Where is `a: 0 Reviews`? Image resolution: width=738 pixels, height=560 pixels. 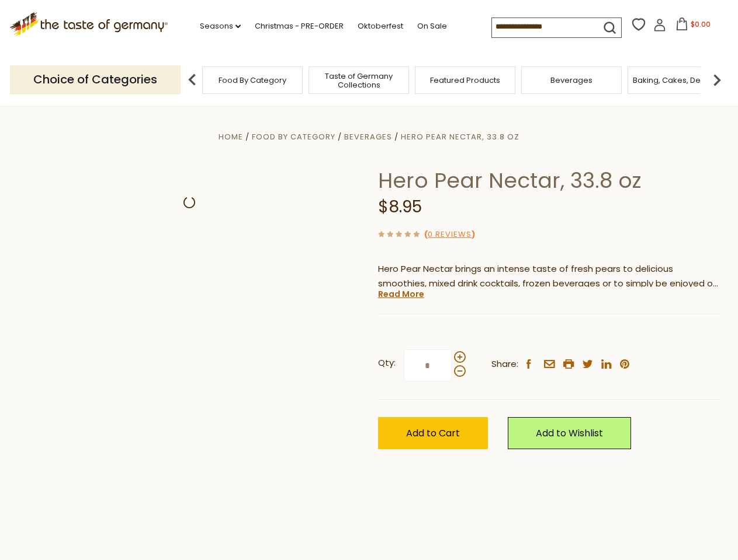 a: 0 Reviews is located at coordinates (449, 235).